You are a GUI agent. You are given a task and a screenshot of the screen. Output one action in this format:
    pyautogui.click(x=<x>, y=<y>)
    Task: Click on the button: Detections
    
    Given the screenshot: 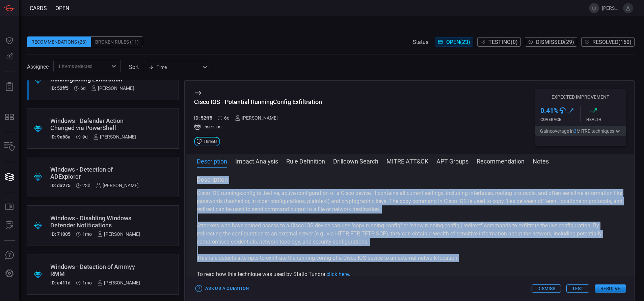 What is the action you would take?
    pyautogui.click(x=10, y=57)
    